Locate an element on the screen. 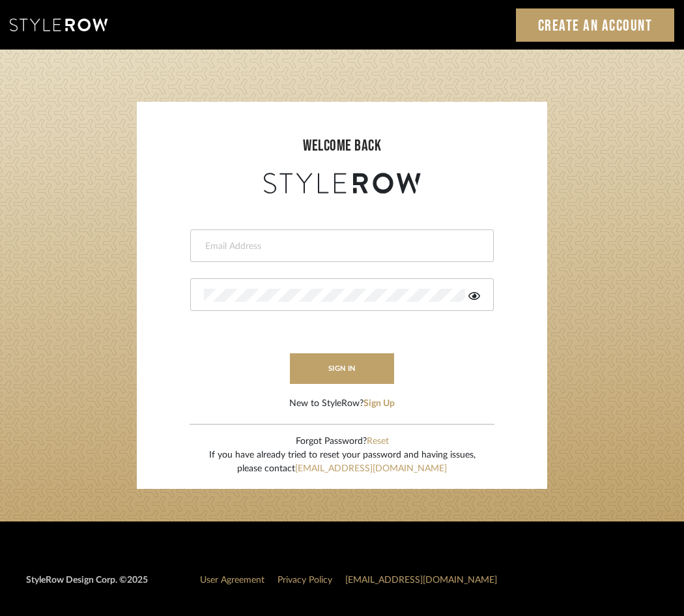 The width and height of the screenshot is (684, 616). button: Reset is located at coordinates (378, 441).